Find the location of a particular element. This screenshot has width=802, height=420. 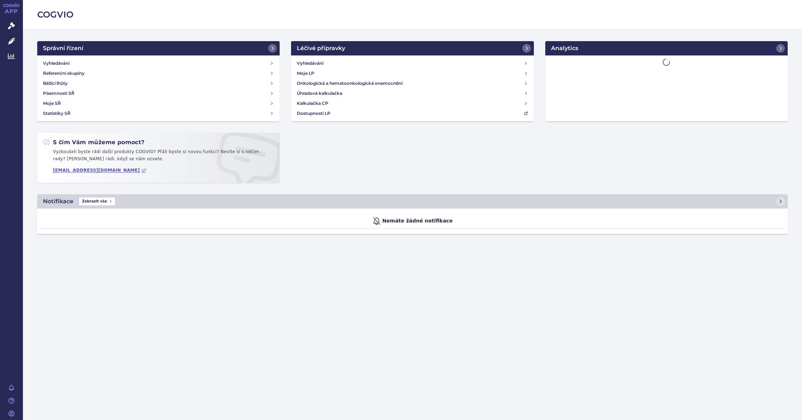

h4: Kalkulačka CP is located at coordinates (312, 103).